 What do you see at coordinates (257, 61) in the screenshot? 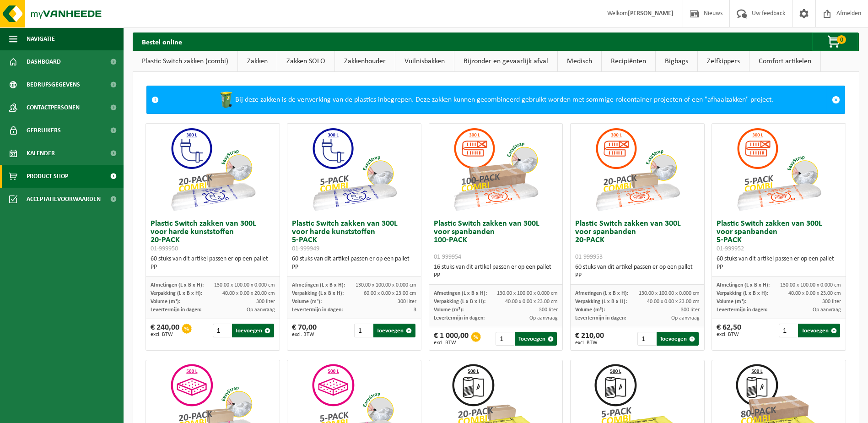
I see `a: Zakken` at bounding box center [257, 61].